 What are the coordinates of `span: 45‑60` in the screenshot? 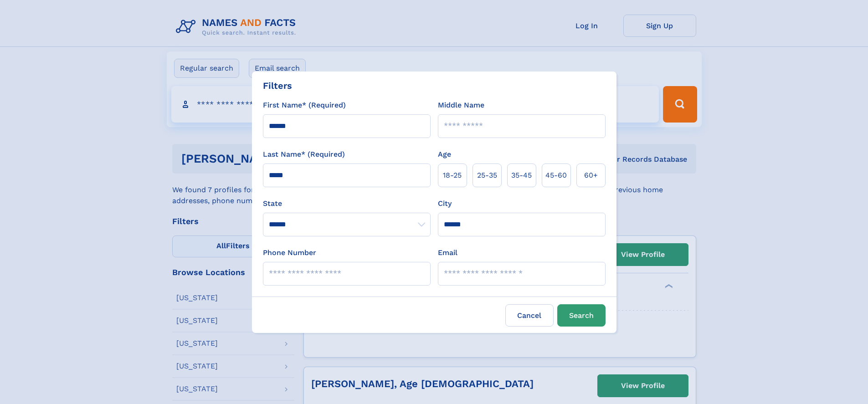 It's located at (556, 175).